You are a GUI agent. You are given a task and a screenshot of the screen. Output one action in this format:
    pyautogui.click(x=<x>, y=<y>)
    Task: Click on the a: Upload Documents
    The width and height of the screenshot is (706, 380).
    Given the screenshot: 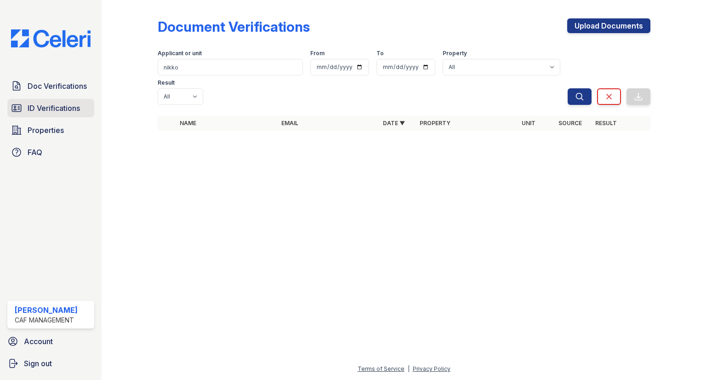 What is the action you would take?
    pyautogui.click(x=609, y=26)
    